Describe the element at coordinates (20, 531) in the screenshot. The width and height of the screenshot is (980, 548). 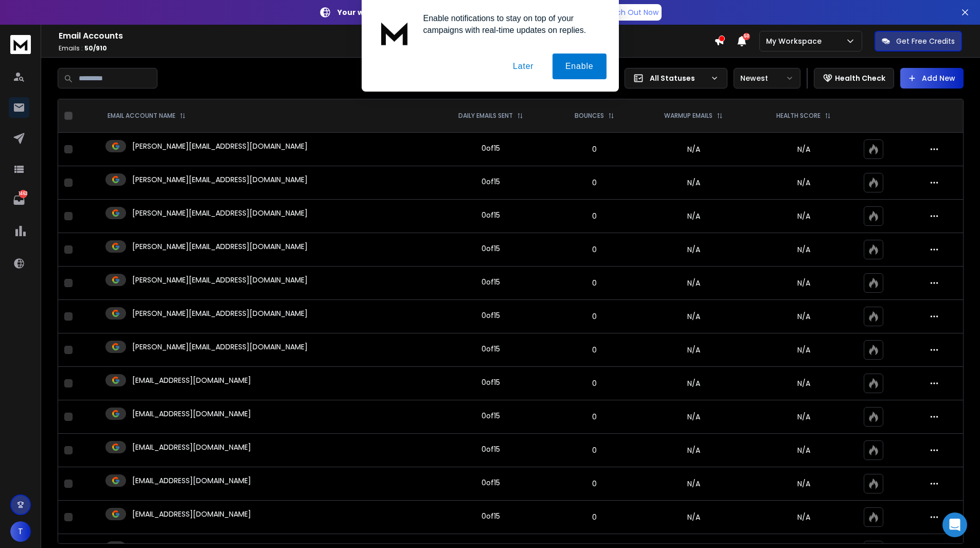
I see `span: T` at that location.